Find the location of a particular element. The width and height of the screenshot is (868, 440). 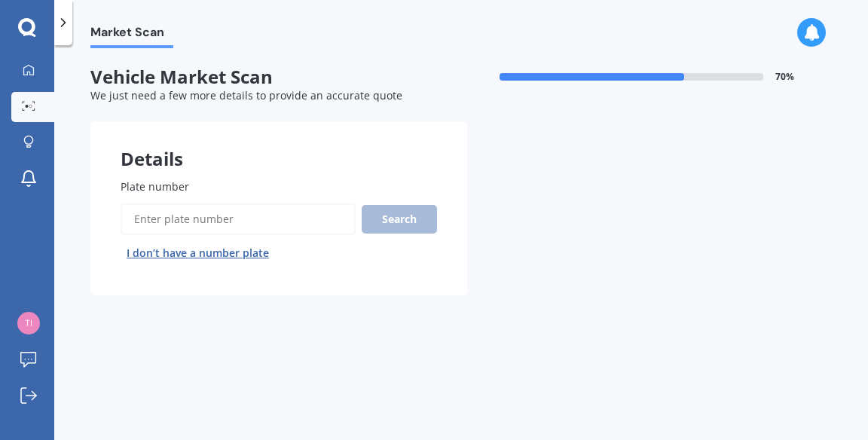

button: I don’t have a number plate is located at coordinates (197, 253).